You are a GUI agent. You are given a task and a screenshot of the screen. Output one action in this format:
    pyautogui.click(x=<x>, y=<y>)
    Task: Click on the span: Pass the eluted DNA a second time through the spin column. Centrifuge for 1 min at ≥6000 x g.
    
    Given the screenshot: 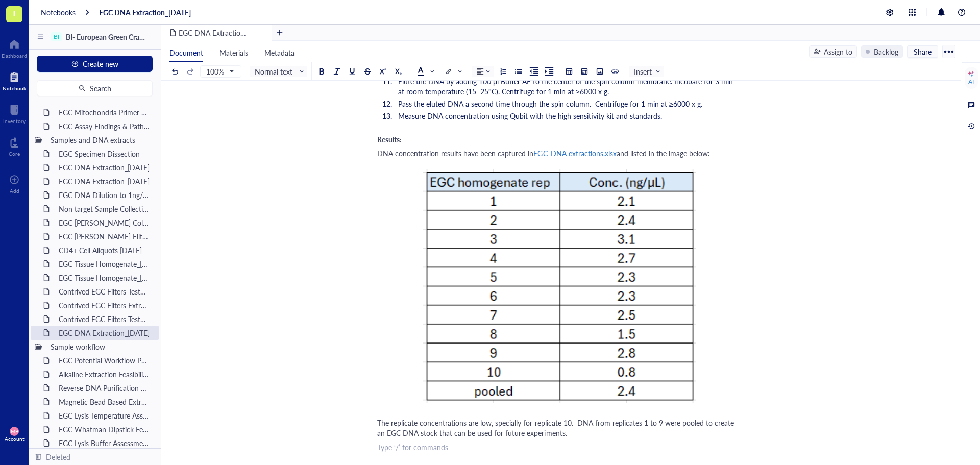 What is the action you would take?
    pyautogui.click(x=550, y=104)
    